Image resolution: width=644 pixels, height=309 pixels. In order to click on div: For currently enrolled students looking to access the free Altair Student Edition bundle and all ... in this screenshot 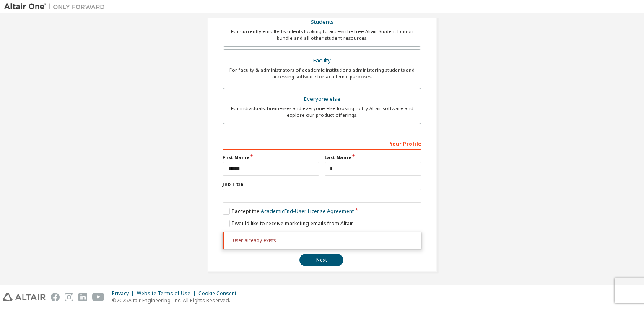, I will do `click(322, 35)`.